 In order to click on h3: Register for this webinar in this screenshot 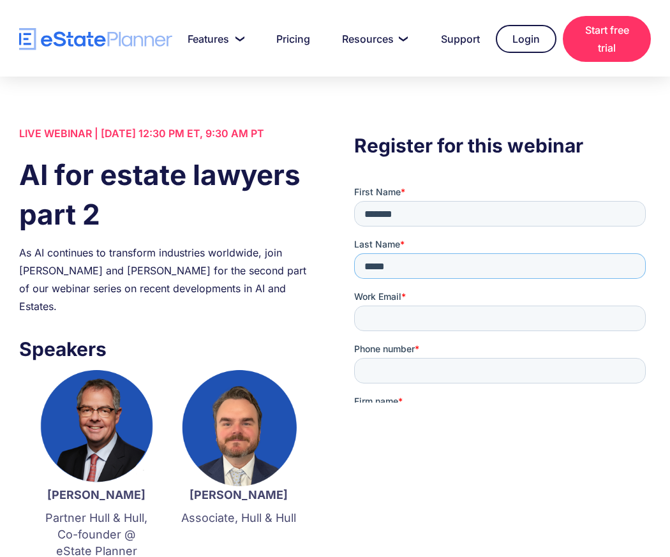, I will do `click(502, 145)`.